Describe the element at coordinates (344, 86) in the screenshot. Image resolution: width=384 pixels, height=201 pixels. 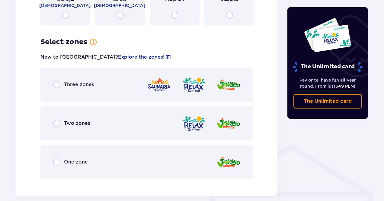
I see `span: 649 PLN` at that location.